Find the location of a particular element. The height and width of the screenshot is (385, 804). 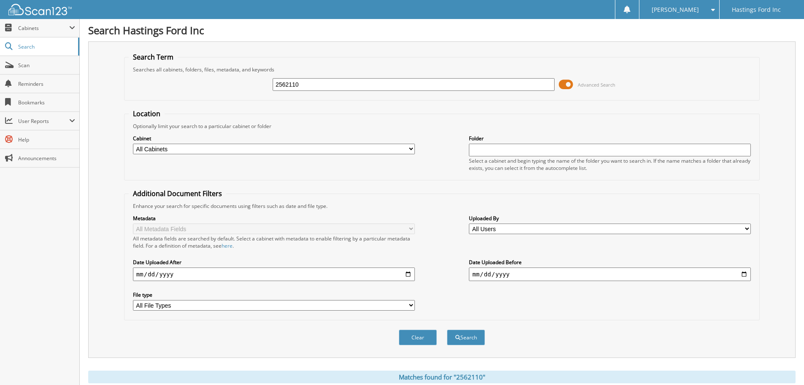

label: Metadata is located at coordinates (274, 218).